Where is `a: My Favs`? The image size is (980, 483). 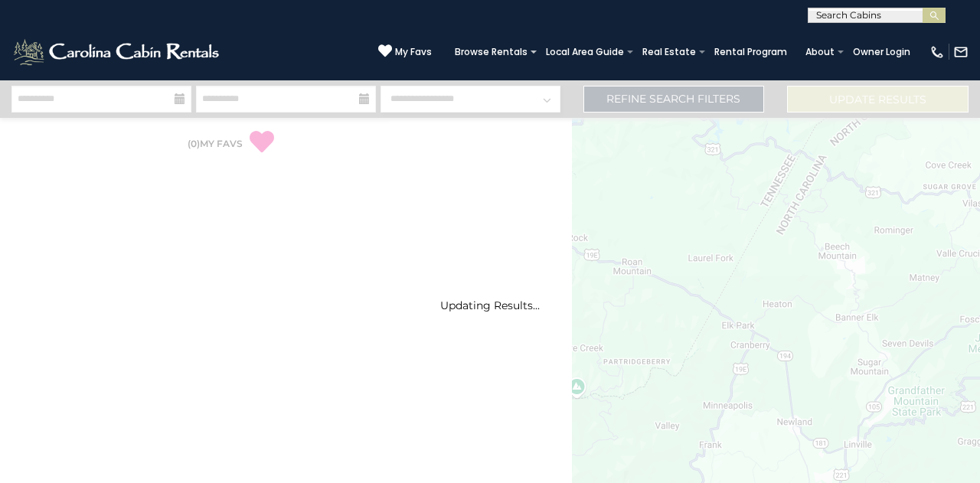
a: My Favs is located at coordinates (405, 51).